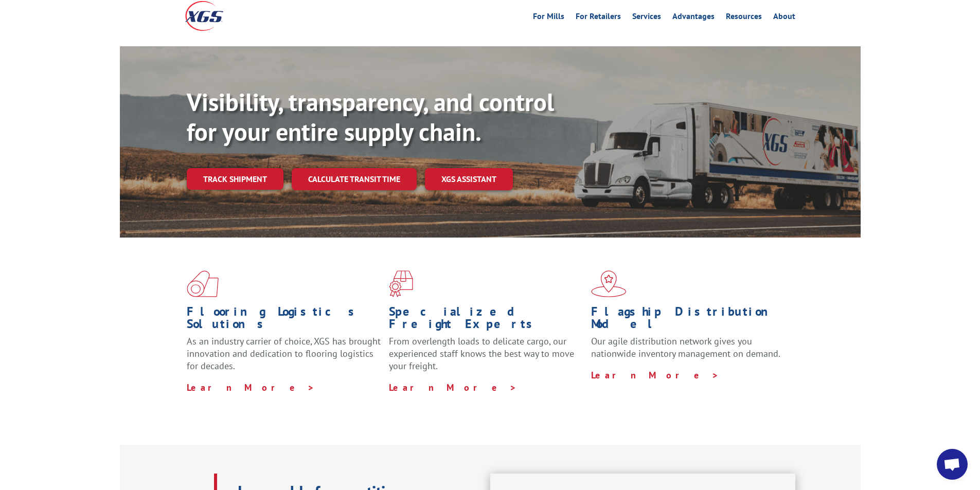 The image size is (980, 490). Describe the element at coordinates (370, 117) in the screenshot. I see `b: Visibility, transparency, and control for your entire supply chain.` at that location.